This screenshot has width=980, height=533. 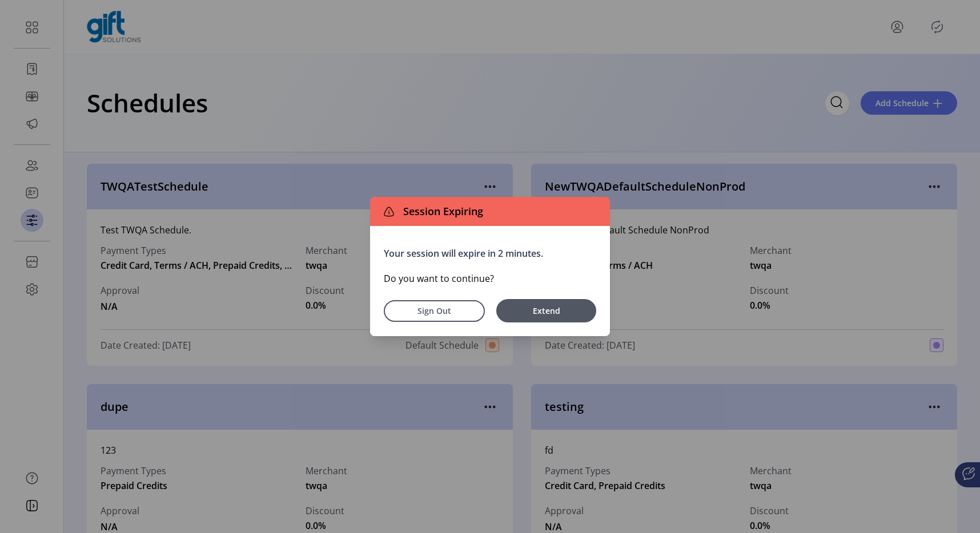 I want to click on p: Your session will expire in 2 minutes., so click(x=490, y=253).